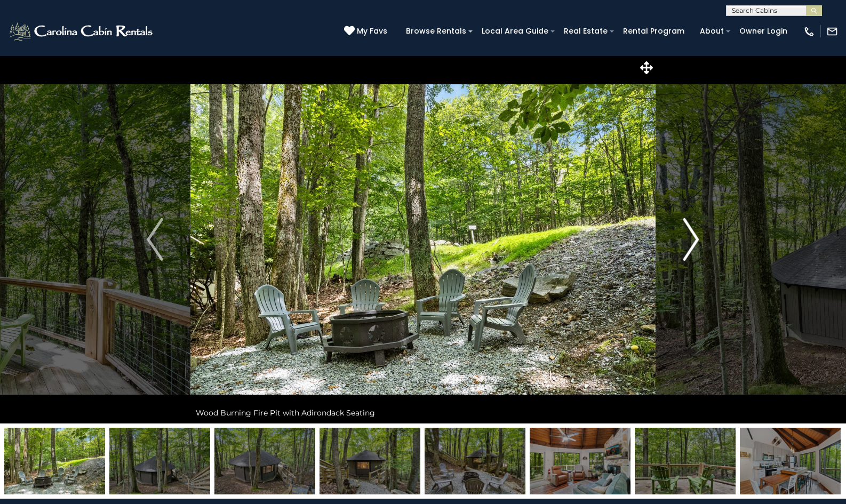  Describe the element at coordinates (54, 461) in the screenshot. I see `img: 167081000` at that location.